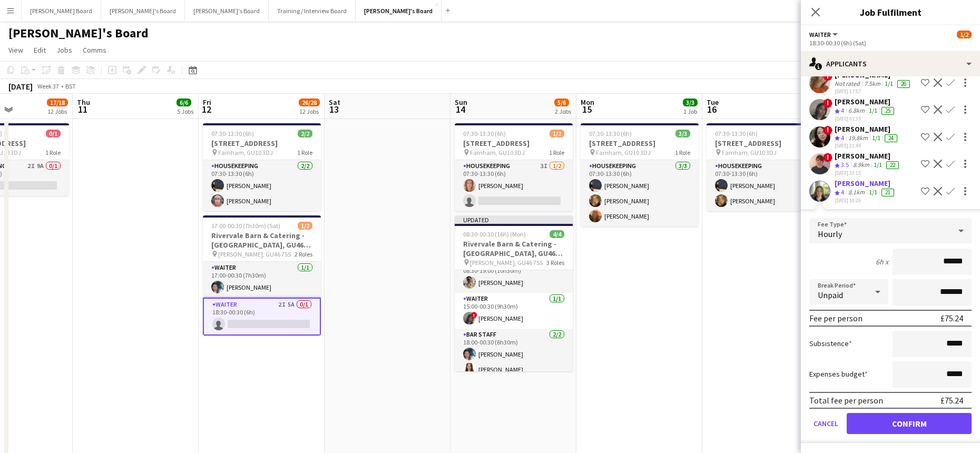  I want to click on span: 12, so click(206, 109).